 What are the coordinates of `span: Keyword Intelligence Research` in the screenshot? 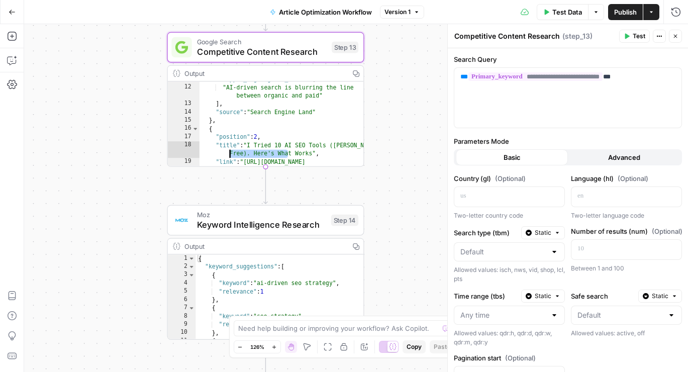 It's located at (261, 224).